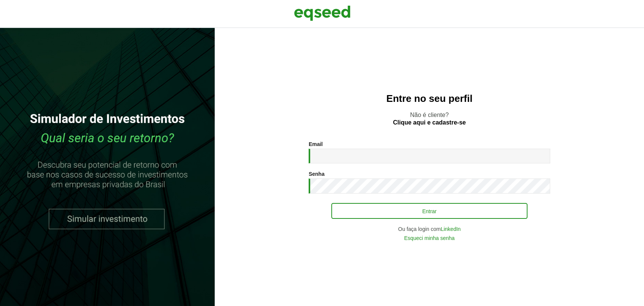  What do you see at coordinates (315, 144) in the screenshot?
I see `label: Email` at bounding box center [315, 144].